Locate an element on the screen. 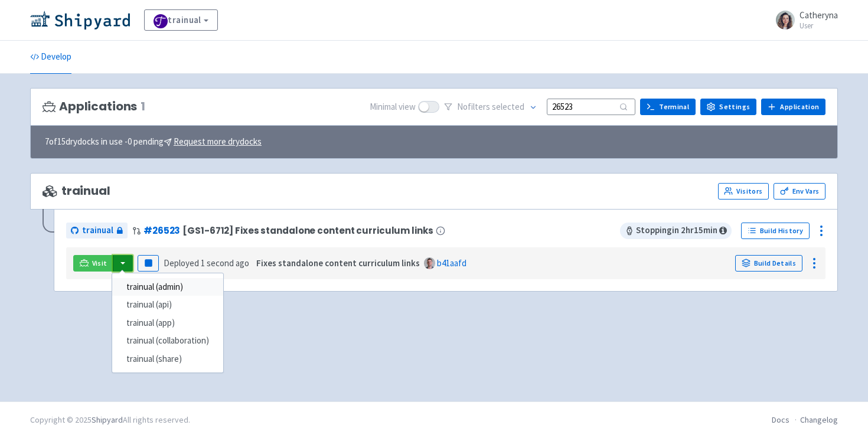  strong: Fixes standalone content curriculum links is located at coordinates (338, 263).